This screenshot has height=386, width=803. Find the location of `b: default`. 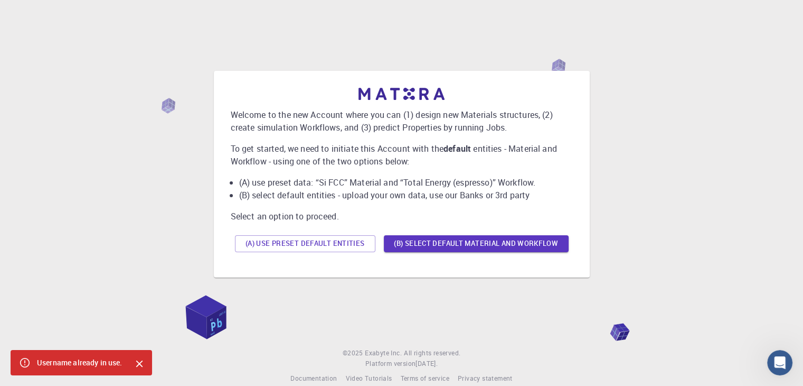

b: default is located at coordinates (457, 148).